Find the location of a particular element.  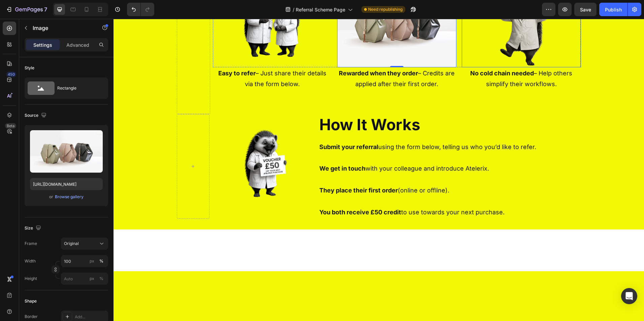

div: Publish is located at coordinates (614, 10).